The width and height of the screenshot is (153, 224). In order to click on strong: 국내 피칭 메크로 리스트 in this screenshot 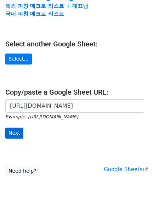, I will do `click(35, 14)`.